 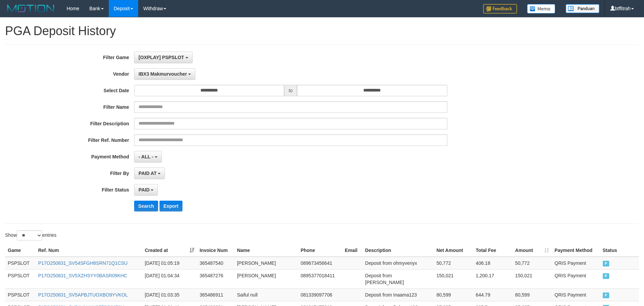 I want to click on span: PAID AT, so click(x=147, y=173).